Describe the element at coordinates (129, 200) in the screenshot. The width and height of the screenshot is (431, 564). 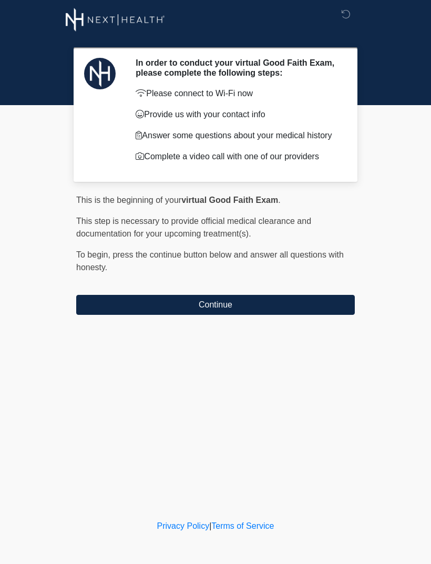
I see `span: This is the beginning of your` at that location.